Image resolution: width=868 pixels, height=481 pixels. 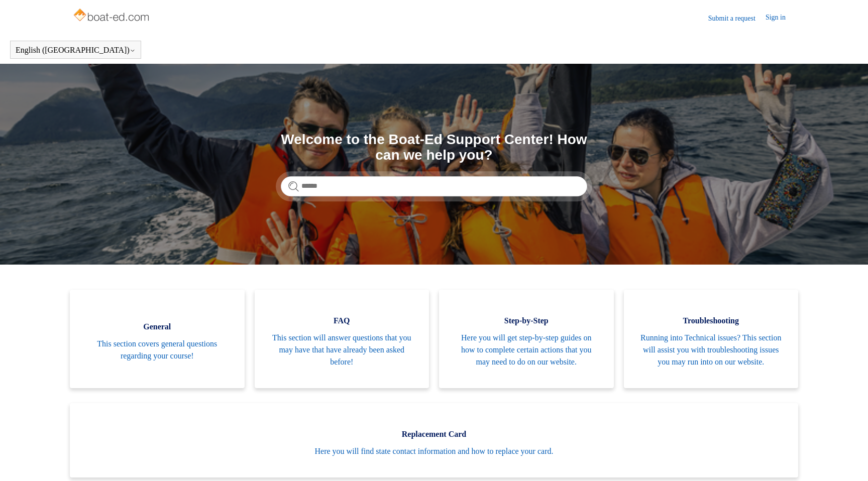 I want to click on span: This section covers general questions regarding your course!, so click(x=157, y=350).